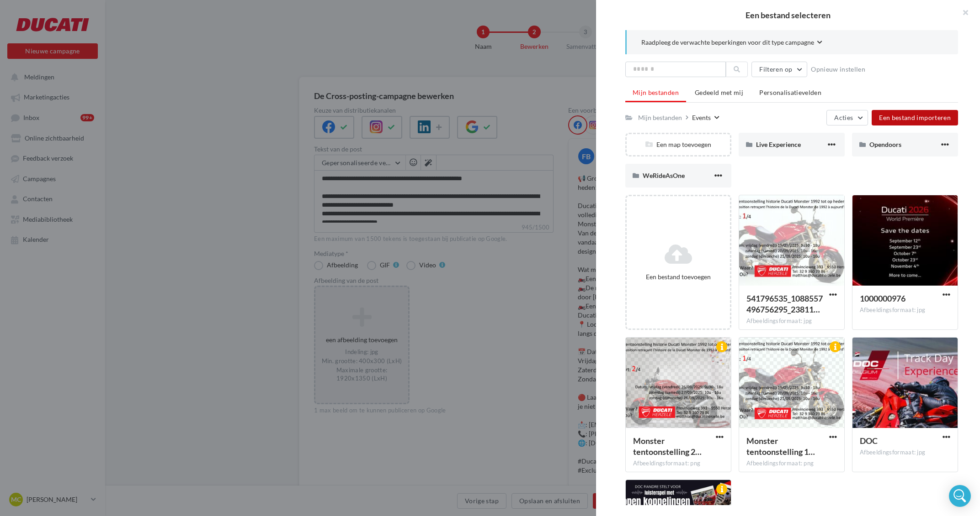  I want to click on h2: Een bestand selecteren, so click(788, 15).